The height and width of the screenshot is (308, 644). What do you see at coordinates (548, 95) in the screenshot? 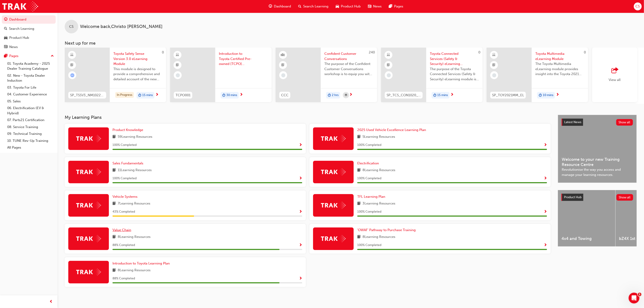
I see `span: 10 mins` at bounding box center [548, 95].